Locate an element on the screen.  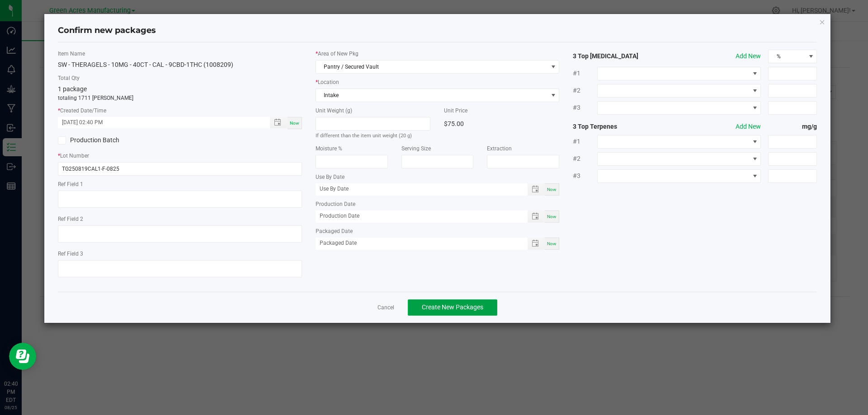
label: Extraction is located at coordinates (523, 148).